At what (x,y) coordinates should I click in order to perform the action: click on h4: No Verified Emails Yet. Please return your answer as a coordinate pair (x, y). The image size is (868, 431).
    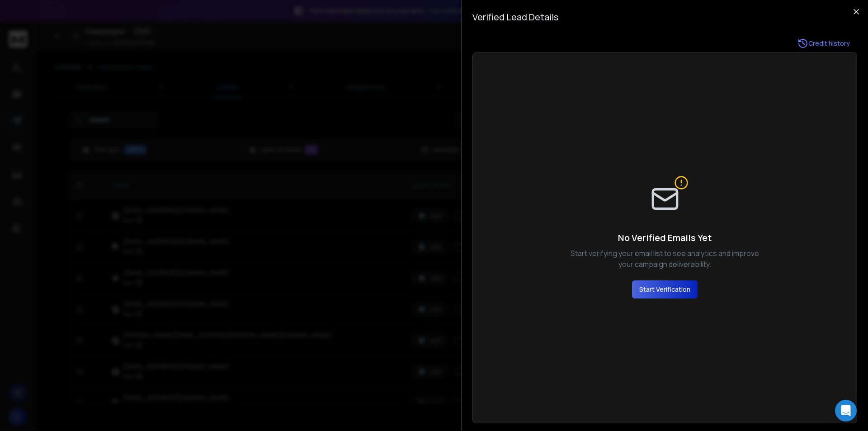
    Looking at the image, I should click on (665, 238).